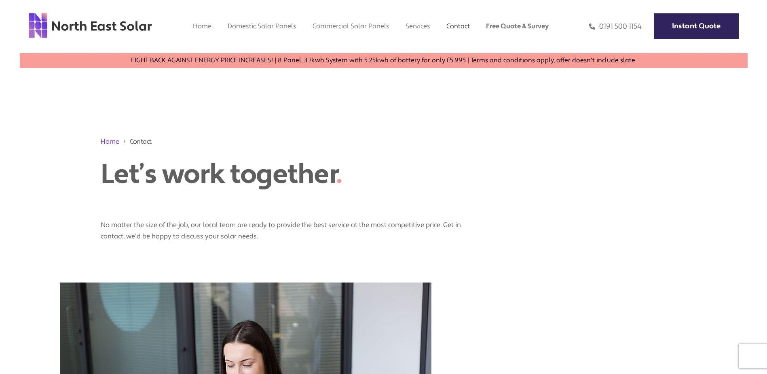 The height and width of the screenshot is (374, 767). What do you see at coordinates (283, 226) in the screenshot?
I see `p: No matter the size of the job, our local team are ready to provide the best service at the most c...` at bounding box center [283, 226].